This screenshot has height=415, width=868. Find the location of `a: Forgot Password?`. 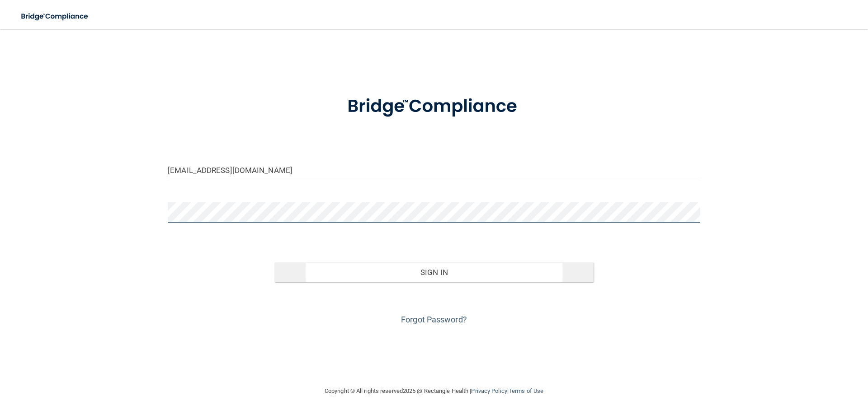

a: Forgot Password? is located at coordinates (434, 319).